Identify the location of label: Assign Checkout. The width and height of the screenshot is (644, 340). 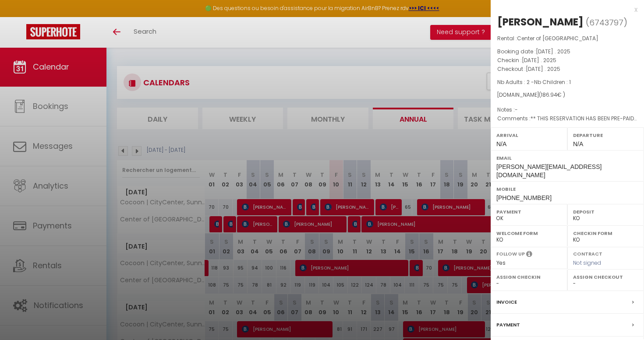
(605, 277).